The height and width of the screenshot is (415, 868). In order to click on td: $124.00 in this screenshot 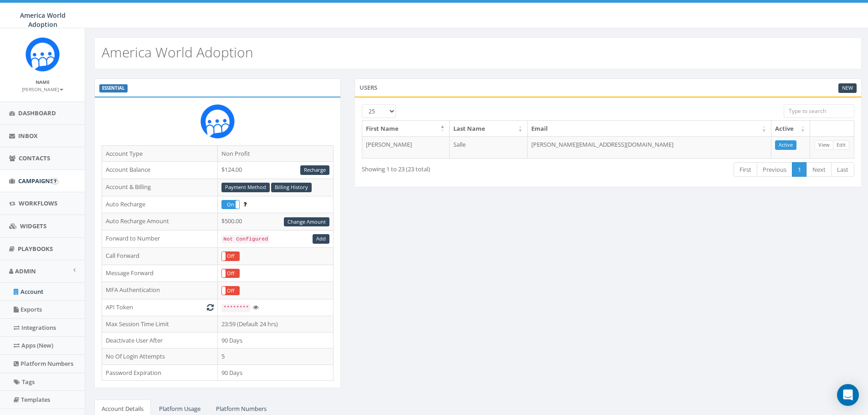, I will do `click(276, 171)`.